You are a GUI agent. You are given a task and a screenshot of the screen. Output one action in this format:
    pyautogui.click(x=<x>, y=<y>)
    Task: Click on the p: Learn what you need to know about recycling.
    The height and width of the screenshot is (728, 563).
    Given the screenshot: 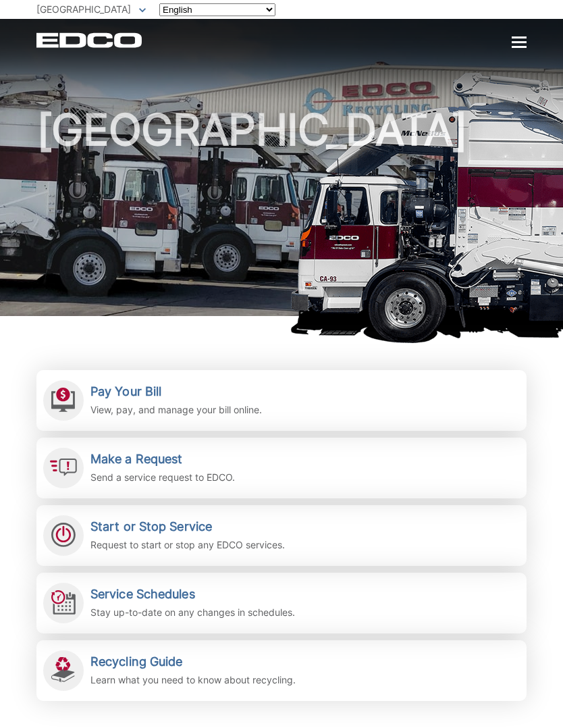 What is the action you would take?
    pyautogui.click(x=193, y=680)
    